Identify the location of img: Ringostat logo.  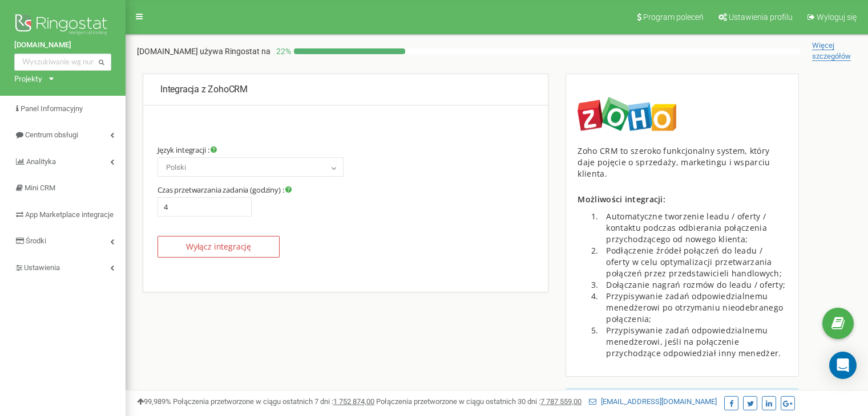
(62, 26).